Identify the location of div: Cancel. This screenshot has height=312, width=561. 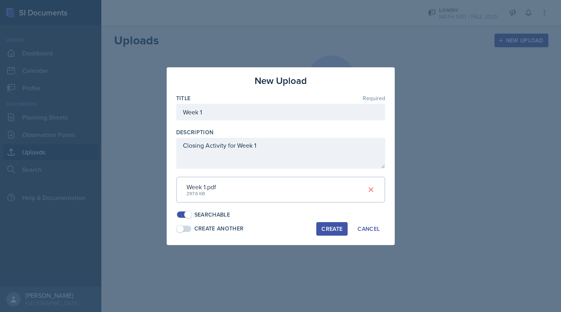
(368, 229).